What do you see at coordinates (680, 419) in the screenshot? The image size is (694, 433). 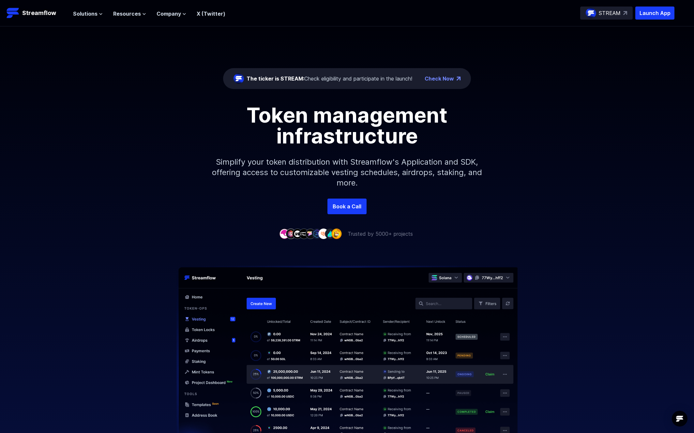 I see `div: Open Intercom Messenger` at bounding box center [680, 419].